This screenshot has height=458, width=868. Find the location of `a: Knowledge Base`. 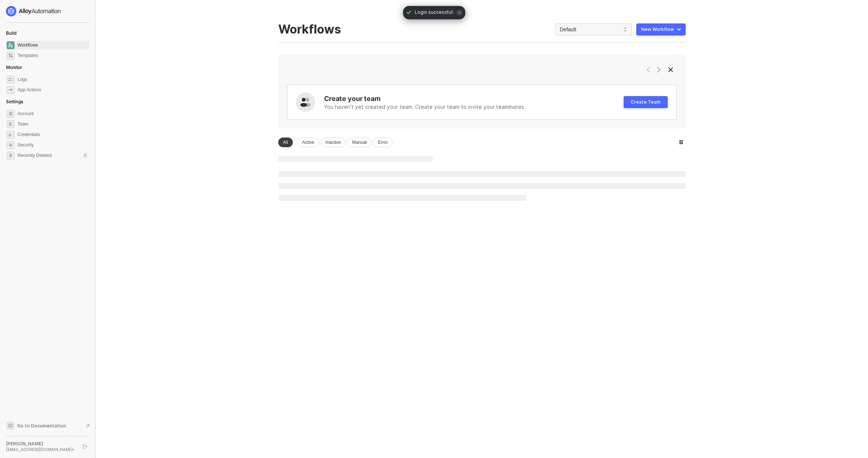

a: Knowledge Base is located at coordinates (48, 426).